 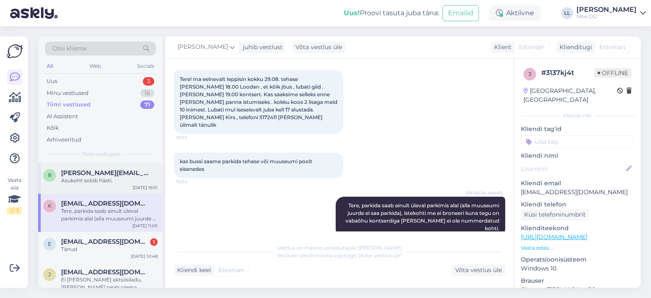 I want to click on div: Klienditugi, so click(x=574, y=47).